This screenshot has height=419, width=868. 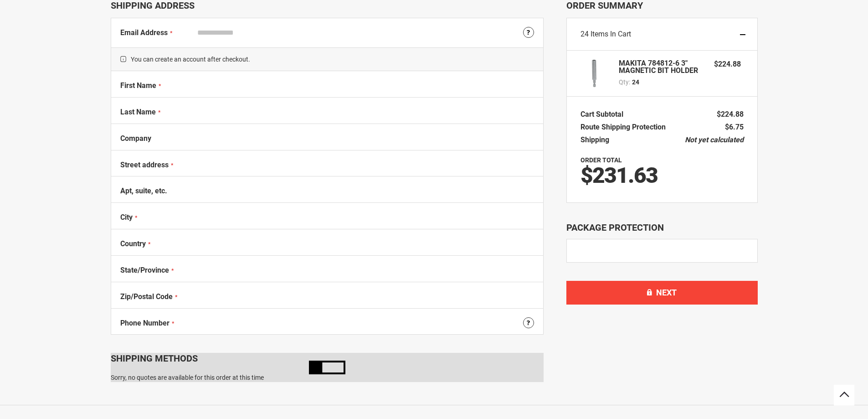 What do you see at coordinates (714, 139) in the screenshot?
I see `span: Not yet calculated` at bounding box center [714, 139].